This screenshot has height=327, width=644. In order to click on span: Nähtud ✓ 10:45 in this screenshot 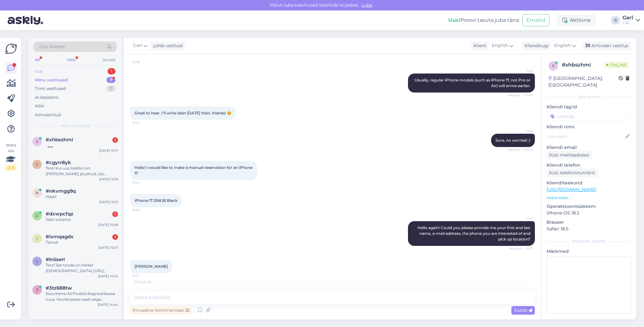, I will do `click(520, 150)`.